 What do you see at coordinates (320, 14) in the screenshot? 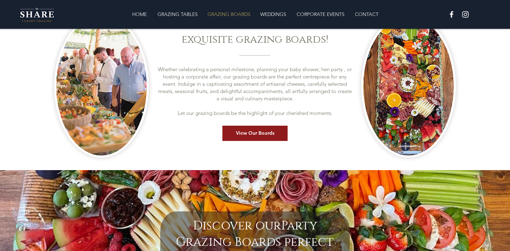
I see `p: CORPORATE EVENTS` at bounding box center [320, 14].